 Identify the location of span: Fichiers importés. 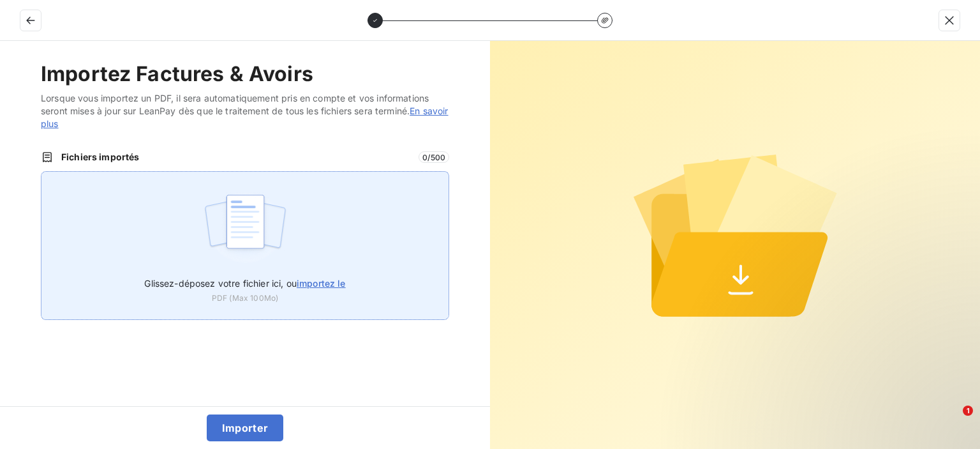
(236, 157).